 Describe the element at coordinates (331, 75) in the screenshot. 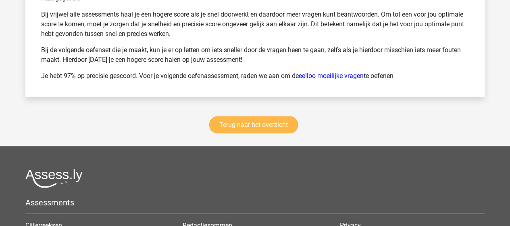

I see `a: eelloo moeilijke vragen` at that location.